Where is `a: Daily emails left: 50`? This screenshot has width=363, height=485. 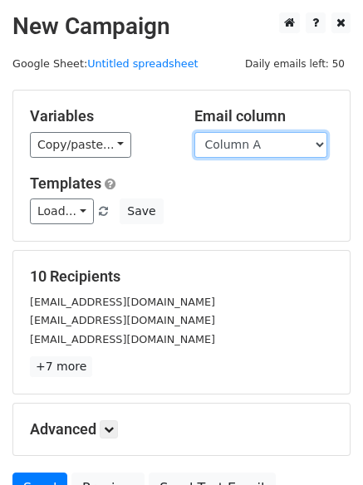
a: Daily emails left: 50 is located at coordinates (295, 63).